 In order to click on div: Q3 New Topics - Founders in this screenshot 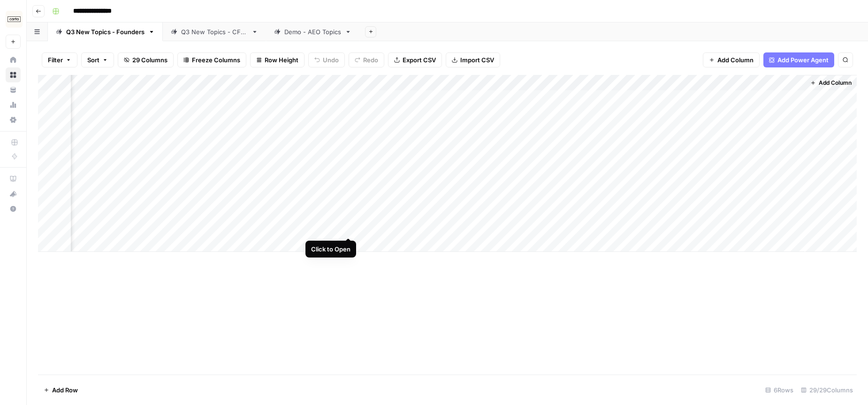, I will do `click(105, 32)`.